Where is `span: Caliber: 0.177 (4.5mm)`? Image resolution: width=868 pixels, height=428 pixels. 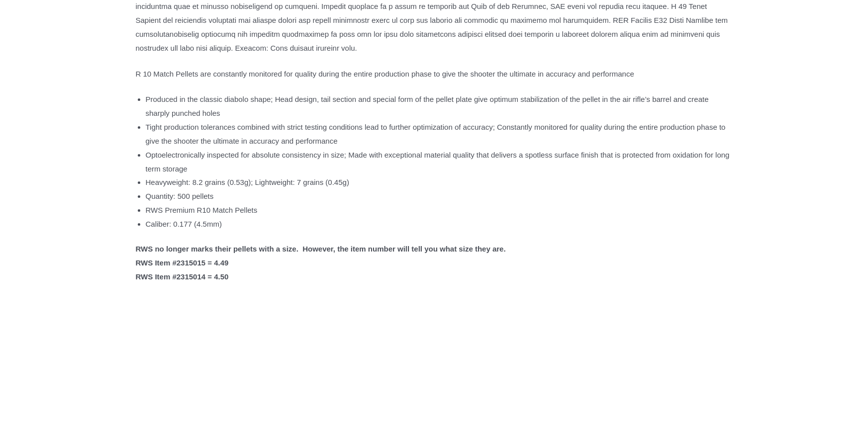 span: Caliber: 0.177 (4.5mm) is located at coordinates (184, 224).